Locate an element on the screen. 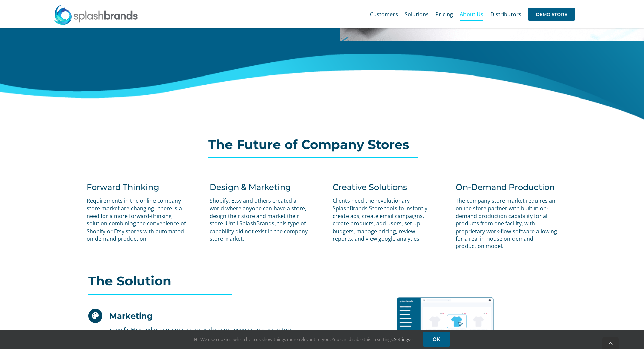  img: SplashBrands.com Logo is located at coordinates (96, 15).